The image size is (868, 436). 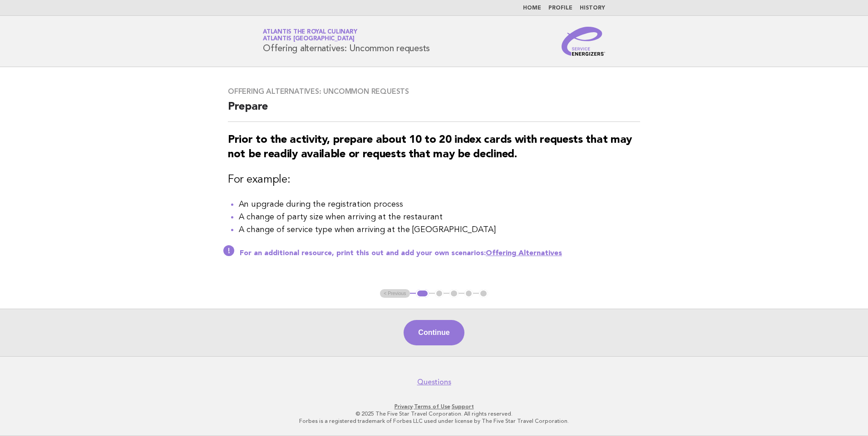 What do you see at coordinates (592, 8) in the screenshot?
I see `a: History` at bounding box center [592, 8].